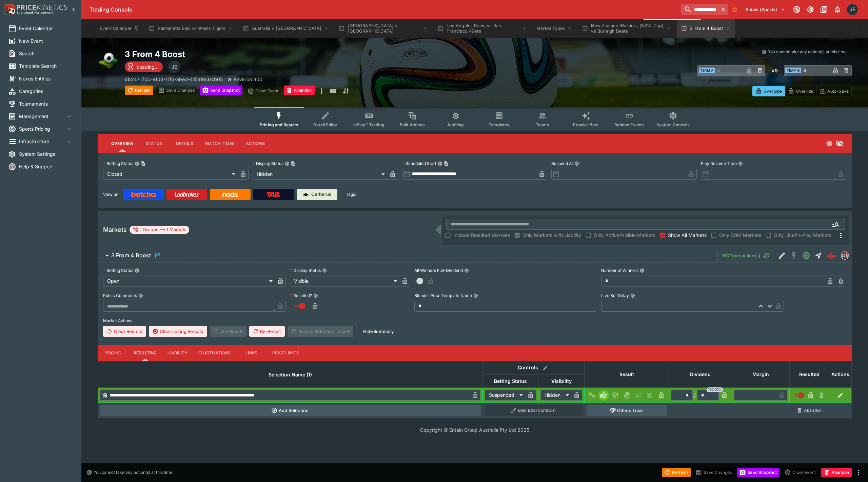 The height and width of the screenshot is (482, 868). Describe the element at coordinates (624, 235) in the screenshot. I see `span: Only Active/Visible Markets` at that location.